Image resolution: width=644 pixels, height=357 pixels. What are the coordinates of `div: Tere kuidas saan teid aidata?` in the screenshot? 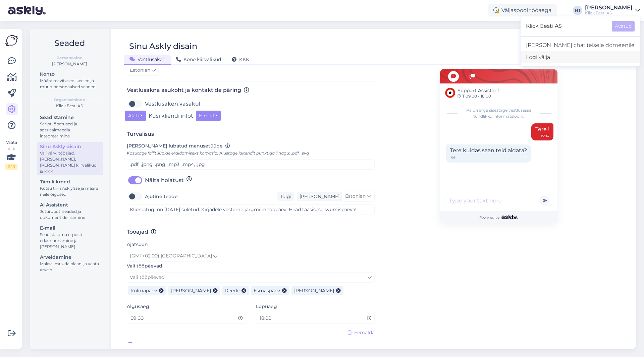 It's located at (488, 154).